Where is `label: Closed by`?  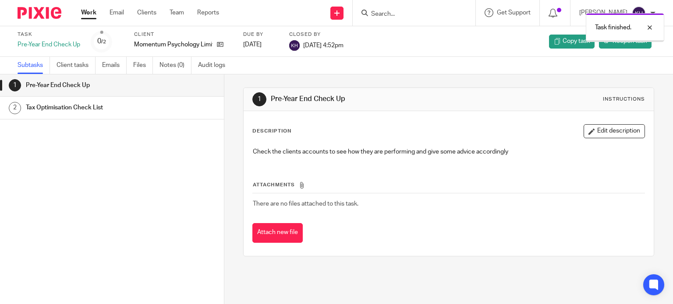
label: Closed by is located at coordinates (316, 35).